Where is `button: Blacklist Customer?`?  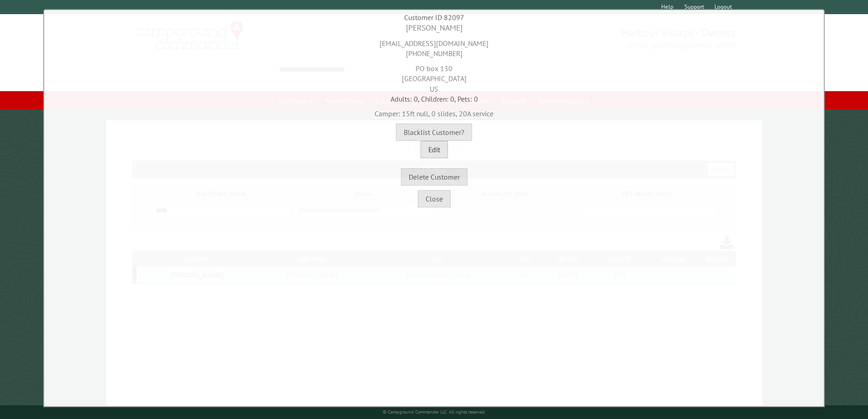
button: Blacklist Customer? is located at coordinates (434, 132).